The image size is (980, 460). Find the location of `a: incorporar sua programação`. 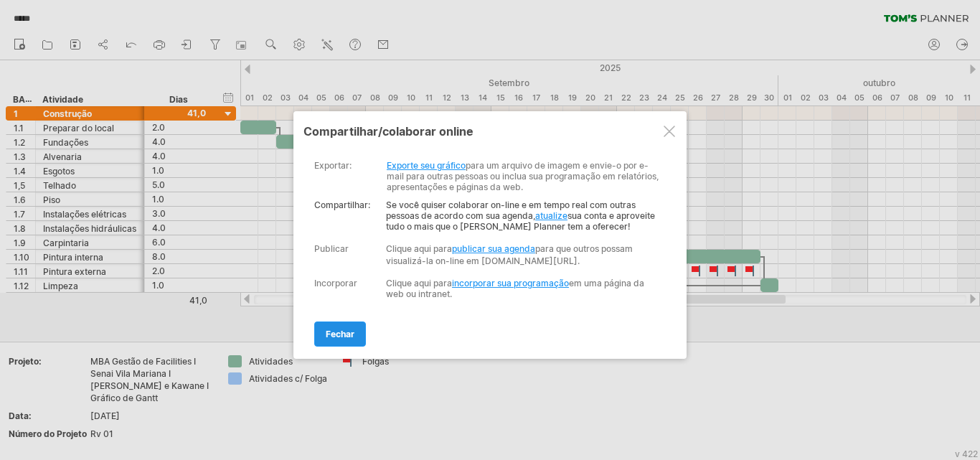

a: incorporar sua programação is located at coordinates (511, 282).